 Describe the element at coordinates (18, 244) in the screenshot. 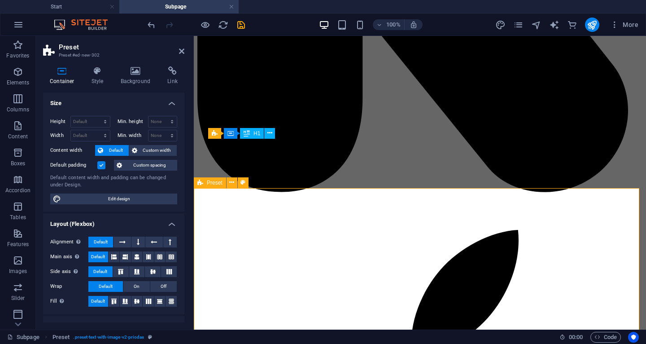

I see `p: Features` at that location.